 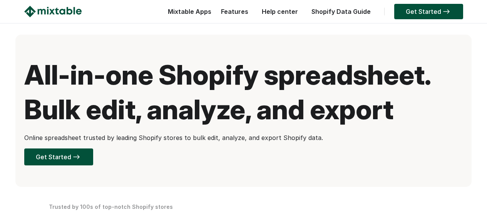 What do you see at coordinates (244, 92) in the screenshot?
I see `h1: All-in-one Shopify spreadsheet. Bulk edit, analyze, and export` at bounding box center [244, 92].